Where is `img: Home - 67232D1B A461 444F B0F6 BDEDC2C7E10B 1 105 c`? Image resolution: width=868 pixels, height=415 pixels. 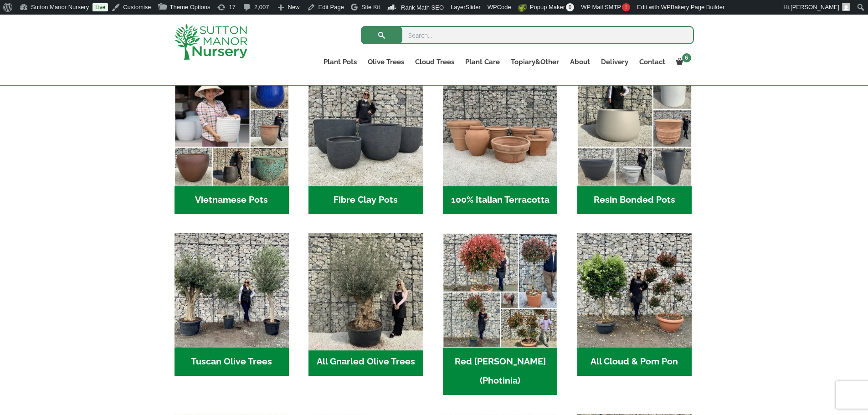 img: Home - 67232D1B A461 444F B0F6 BDEDC2C7E10B 1 105 c is located at coordinates (635, 128).